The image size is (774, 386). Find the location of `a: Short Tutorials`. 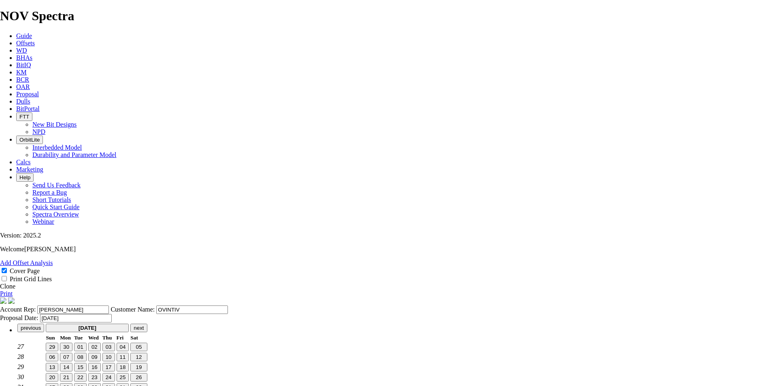

a: Short Tutorials is located at coordinates (52, 199).